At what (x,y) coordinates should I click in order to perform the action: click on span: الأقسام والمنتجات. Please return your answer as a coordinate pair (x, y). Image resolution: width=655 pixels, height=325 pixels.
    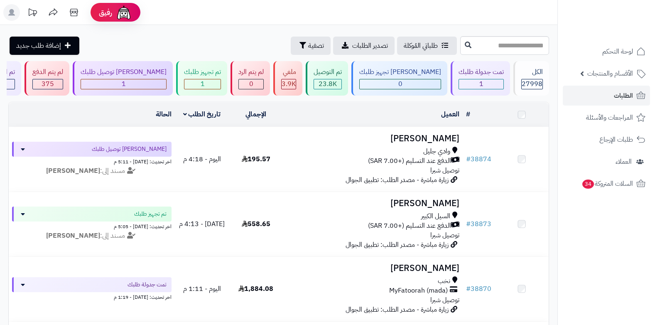
    Looking at the image, I should click on (610, 74).